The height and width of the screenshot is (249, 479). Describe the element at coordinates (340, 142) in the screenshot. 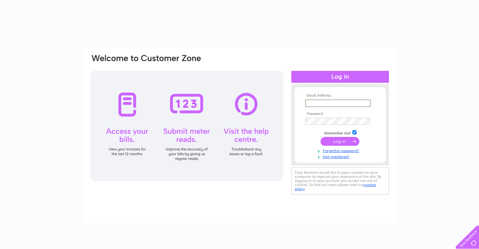

I see `input: Submit` at that location.